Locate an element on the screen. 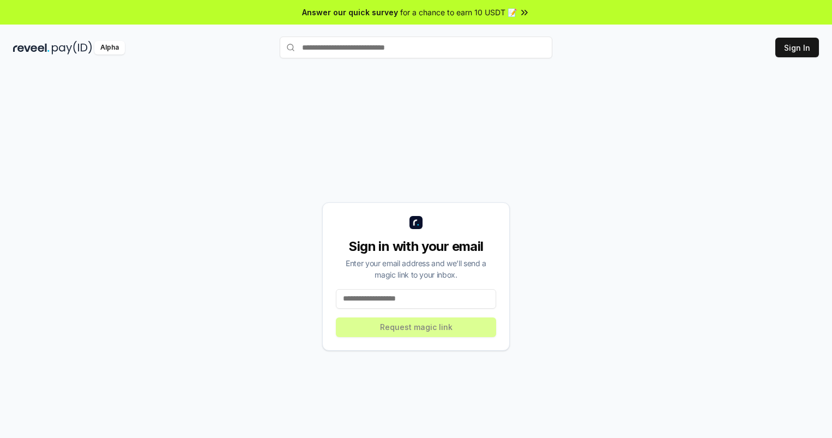 The width and height of the screenshot is (832, 438). div: Enter your email address and we’ll send a magic link to your inbox. is located at coordinates (416, 269).